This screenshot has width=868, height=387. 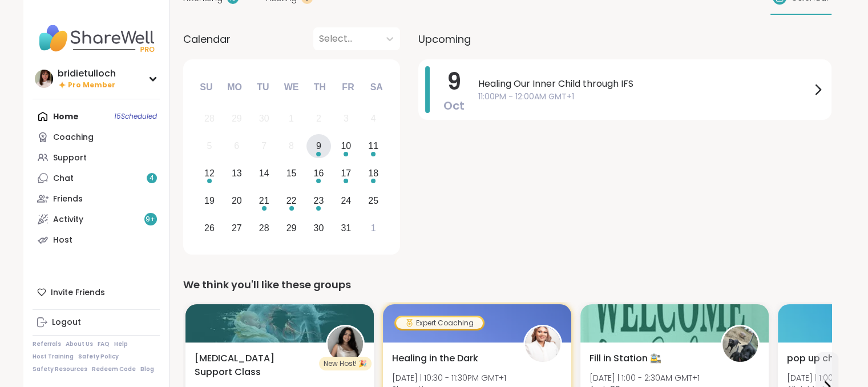 What do you see at coordinates (53, 357) in the screenshot?
I see `a: Host Training` at bounding box center [53, 357].